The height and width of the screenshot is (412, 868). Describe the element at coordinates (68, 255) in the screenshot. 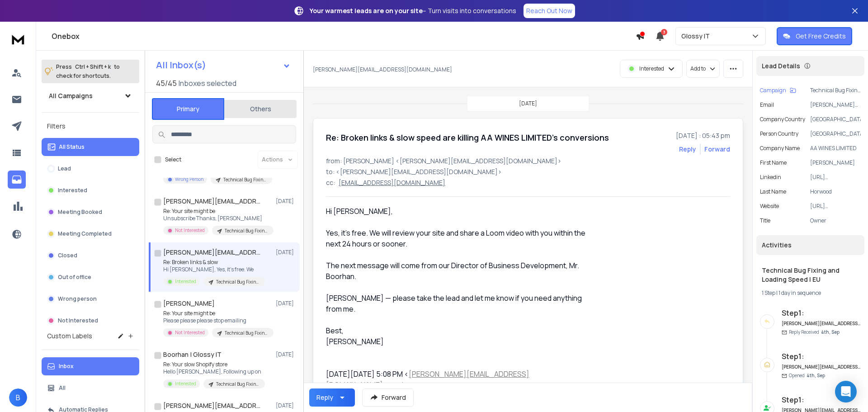

I see `p: Closed` at that location.